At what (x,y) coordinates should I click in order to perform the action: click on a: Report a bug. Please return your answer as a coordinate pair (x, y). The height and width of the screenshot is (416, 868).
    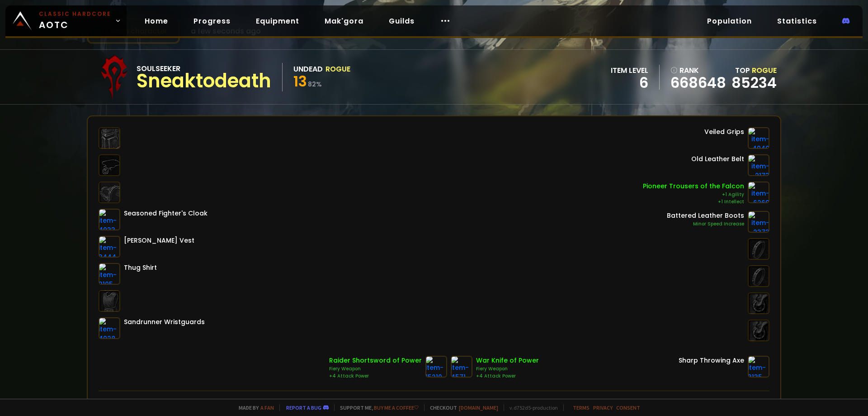
    Looking at the image, I should click on (304, 407).